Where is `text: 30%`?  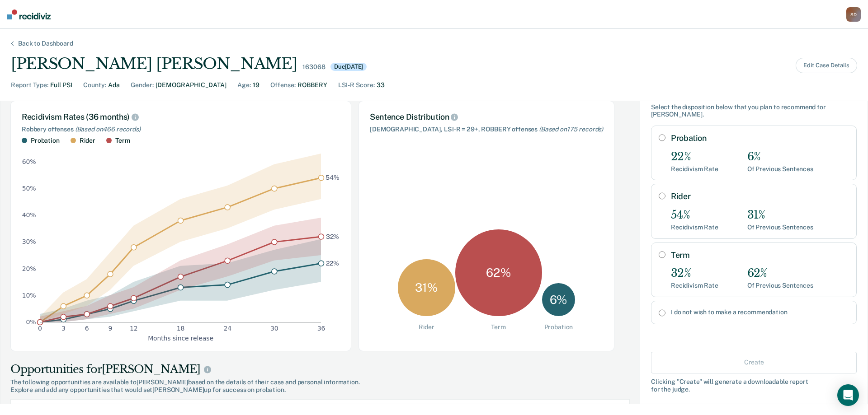
text: 30% is located at coordinates (29, 242).